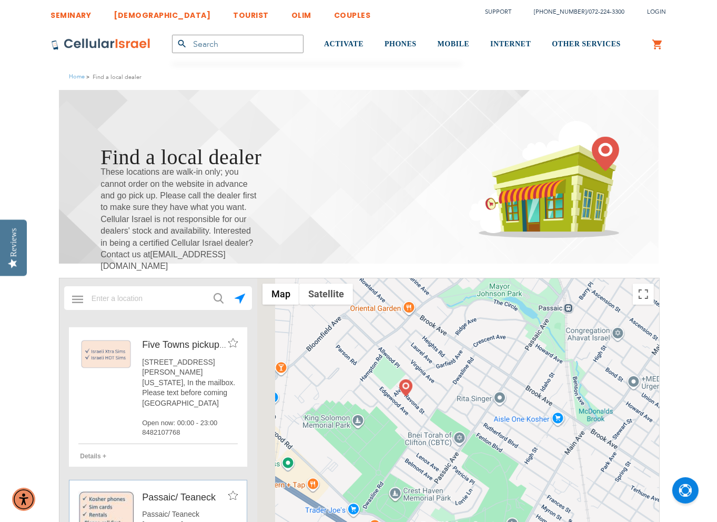  What do you see at coordinates (301, 12) in the screenshot?
I see `a: OLIM` at bounding box center [301, 12].